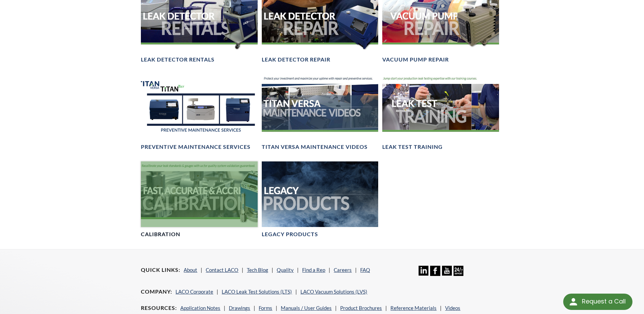  What do you see at coordinates (458, 274) in the screenshot?
I see `a: 24/7 Support` at bounding box center [458, 274].